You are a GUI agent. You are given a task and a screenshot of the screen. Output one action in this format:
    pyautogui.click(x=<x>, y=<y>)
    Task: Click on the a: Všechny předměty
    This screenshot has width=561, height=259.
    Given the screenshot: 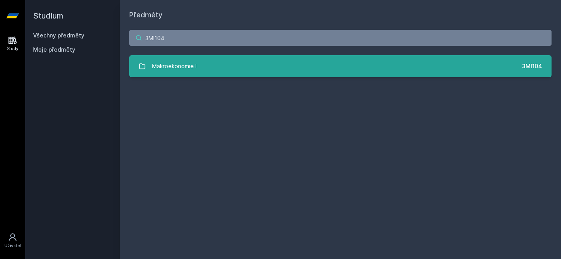 What is the action you would take?
    pyautogui.click(x=59, y=35)
    